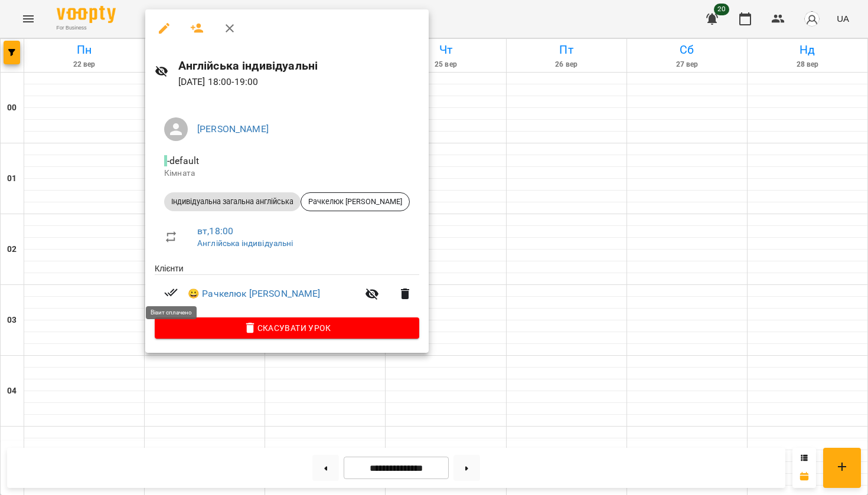 The height and width of the screenshot is (495, 868). Describe the element at coordinates (182, 161) in the screenshot. I see `span: - default` at that location.